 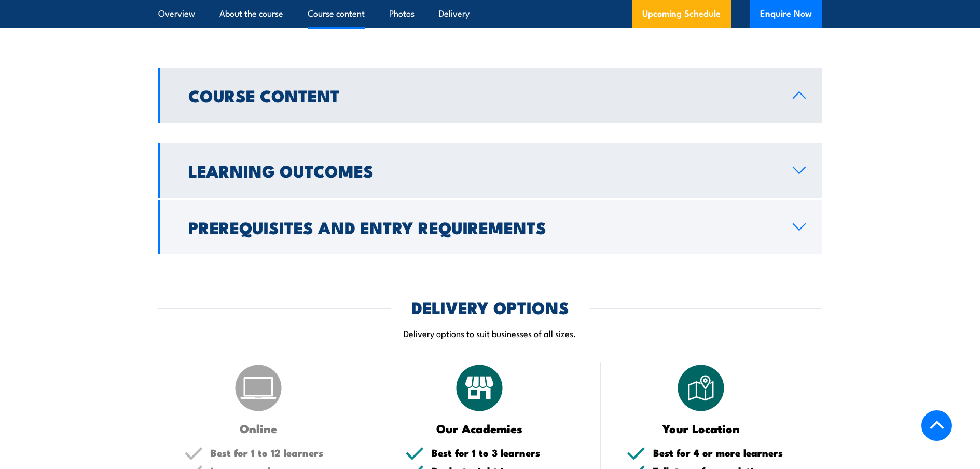 What do you see at coordinates (490, 333) in the screenshot?
I see `p: Delivery options to suit businesses of all sizes.` at bounding box center [490, 333].